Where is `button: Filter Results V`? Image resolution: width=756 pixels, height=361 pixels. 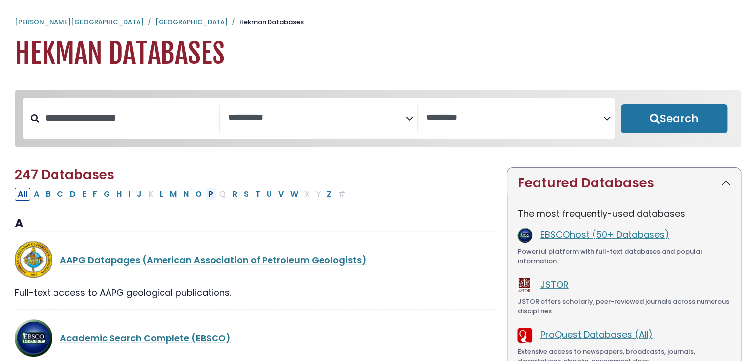
button: Filter Results V is located at coordinates (281, 195).